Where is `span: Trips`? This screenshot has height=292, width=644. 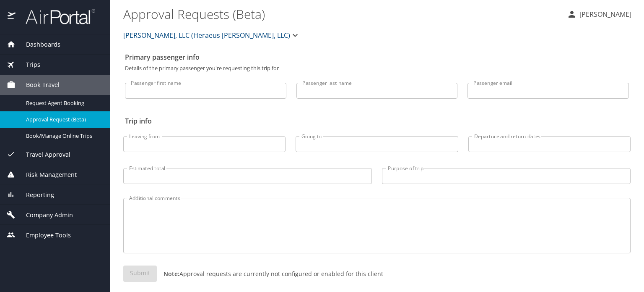 span: Trips is located at coordinates (28, 65).